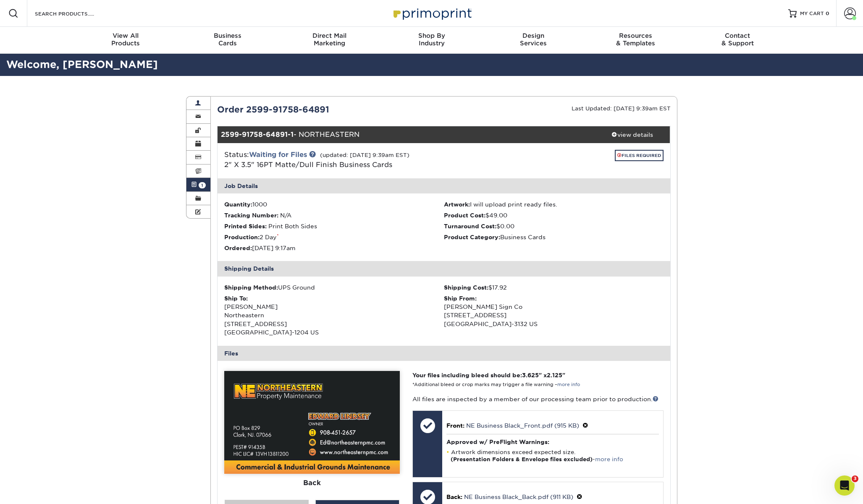  What do you see at coordinates (43, 278) in the screenshot?
I see `button: Upload attachment` at bounding box center [43, 278].